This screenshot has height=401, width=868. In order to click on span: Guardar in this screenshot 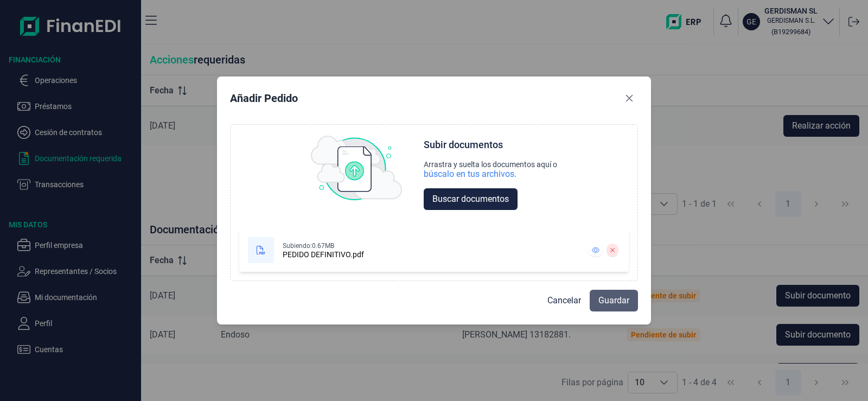, I will do `click(613, 301)`.